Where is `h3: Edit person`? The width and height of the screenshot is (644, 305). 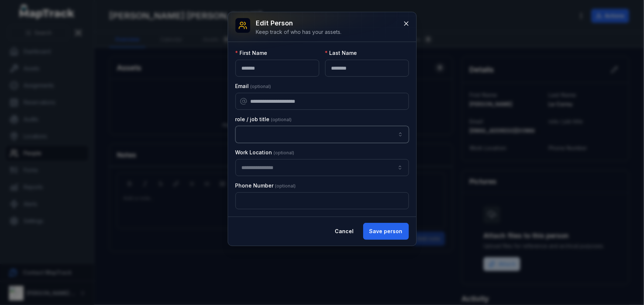 h3: Edit person is located at coordinates (299, 23).